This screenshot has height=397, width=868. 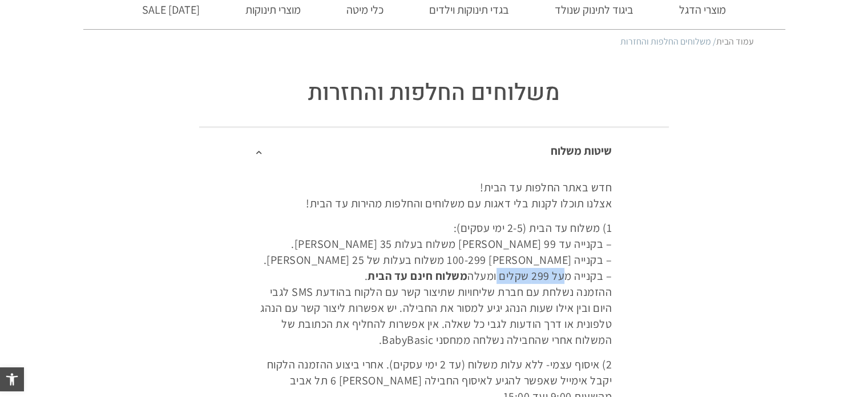 I want to click on strong: משלוח חינם עד הבית, so click(x=418, y=276).